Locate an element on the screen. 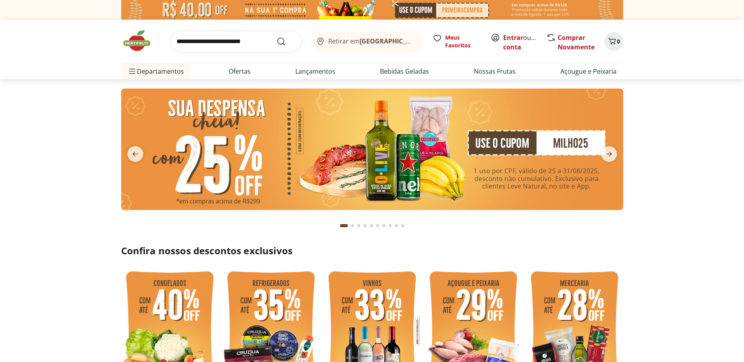  input: search is located at coordinates (236, 42).